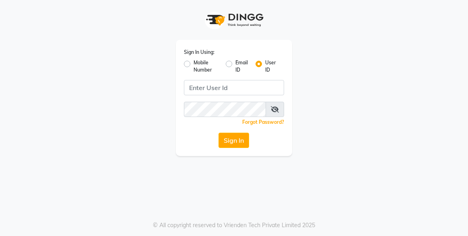 The image size is (468, 236). I want to click on label: Mobile Number, so click(206, 66).